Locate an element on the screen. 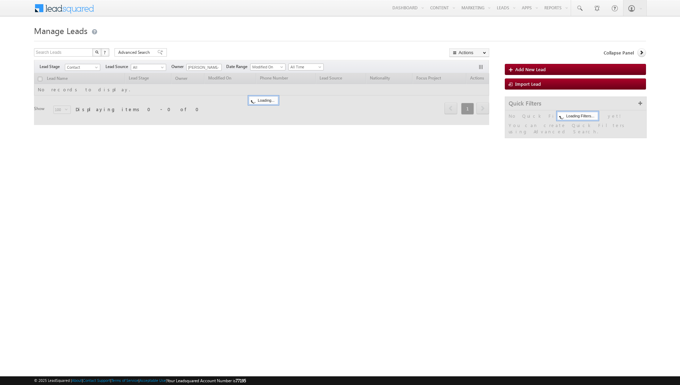 This screenshot has width=680, height=385. div: Loading Filters... is located at coordinates (578, 116).